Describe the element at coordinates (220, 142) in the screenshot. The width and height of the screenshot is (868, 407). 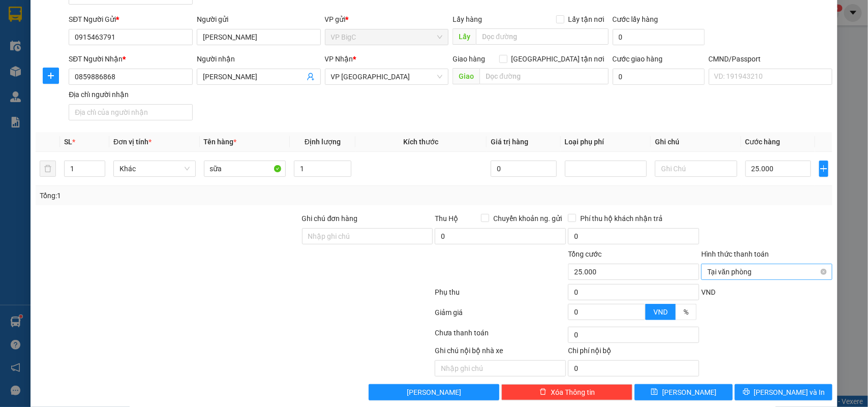
I see `span: Tên hàng` at that location.